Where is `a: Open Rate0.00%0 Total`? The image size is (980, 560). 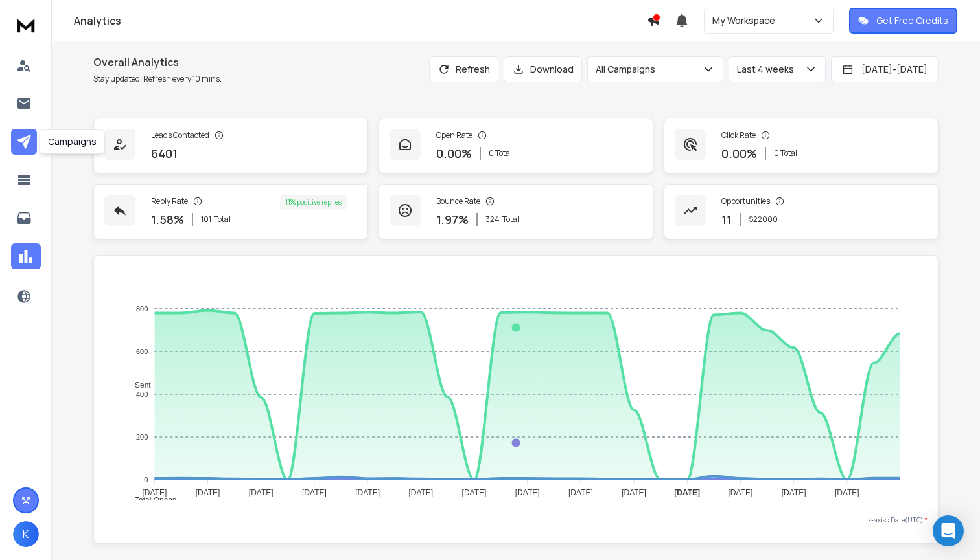 a: Open Rate0.00%0 Total is located at coordinates (516, 146).